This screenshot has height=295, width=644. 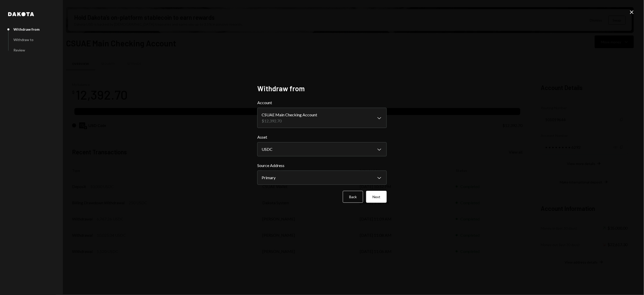 I want to click on button: Asset, so click(x=322, y=149).